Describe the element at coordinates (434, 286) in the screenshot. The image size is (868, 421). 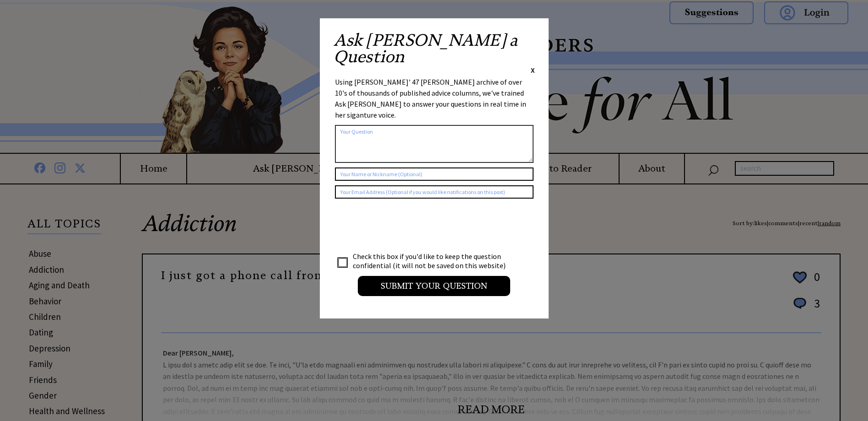
I see `input: Submit your Question` at that location.